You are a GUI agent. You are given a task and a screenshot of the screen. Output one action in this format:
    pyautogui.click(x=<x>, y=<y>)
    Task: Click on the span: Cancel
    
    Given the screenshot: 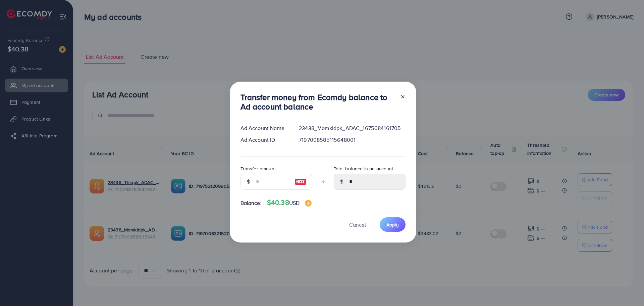 What is the action you would take?
    pyautogui.click(x=358, y=225)
    